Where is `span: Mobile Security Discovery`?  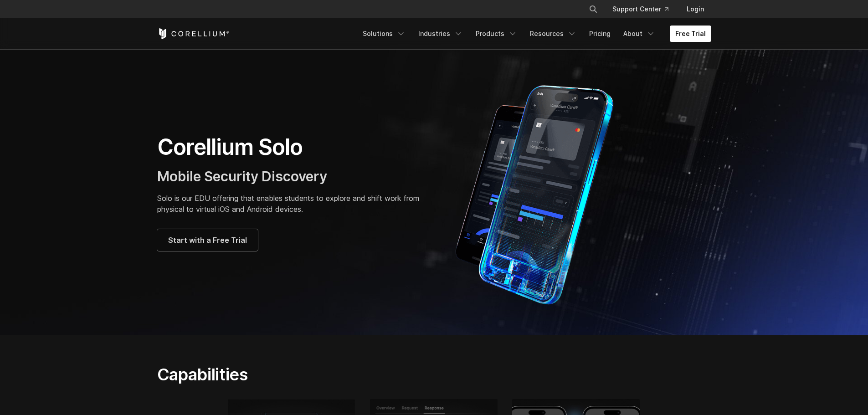 span: Mobile Security Discovery is located at coordinates (242, 176).